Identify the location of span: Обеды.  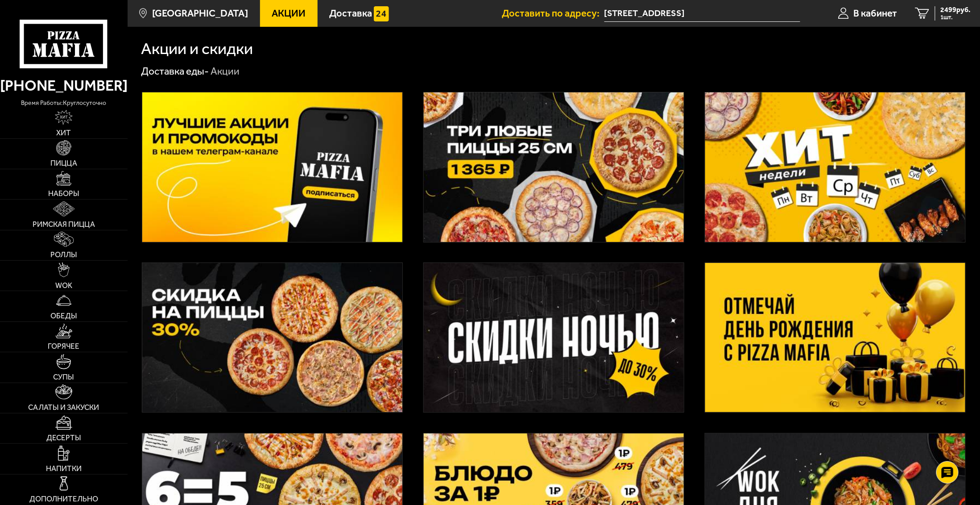
(64, 316).